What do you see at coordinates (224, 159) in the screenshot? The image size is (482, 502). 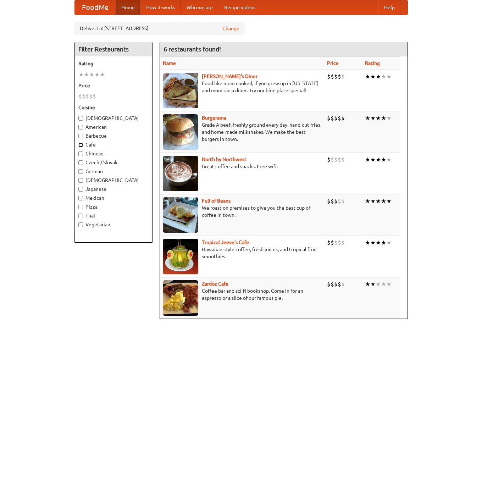 I see `b: North by Northwest` at bounding box center [224, 159].